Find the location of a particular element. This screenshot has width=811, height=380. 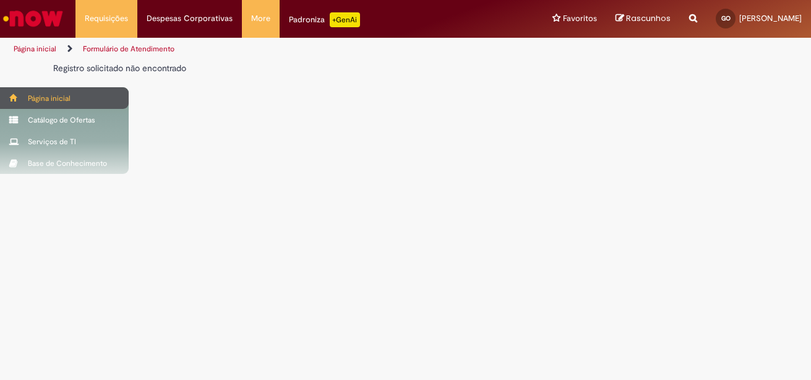

span: GO is located at coordinates (726, 18).